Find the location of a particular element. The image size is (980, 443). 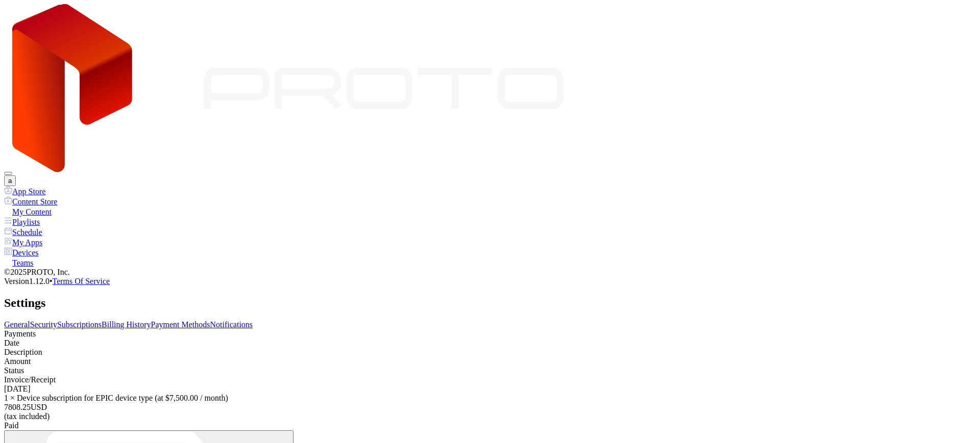

a: Devices is located at coordinates (490, 252).